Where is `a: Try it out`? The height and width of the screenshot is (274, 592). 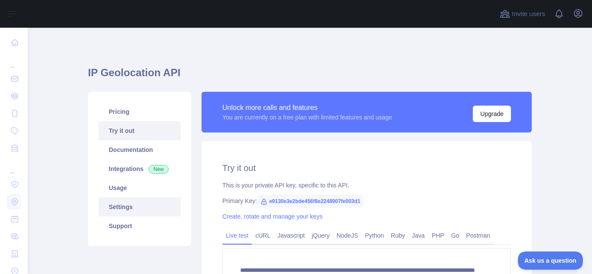
a: Try it out is located at coordinates (140, 131).